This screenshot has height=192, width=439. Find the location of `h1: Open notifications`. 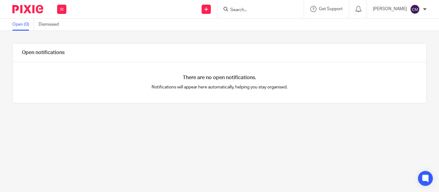

h1: Open notifications is located at coordinates (43, 53).